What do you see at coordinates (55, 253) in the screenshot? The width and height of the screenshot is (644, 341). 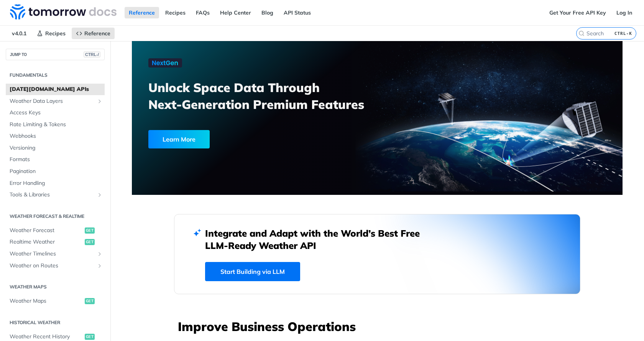 I see `a: Weather TimelinesShow subpages for Weather Timelines` at bounding box center [55, 253].